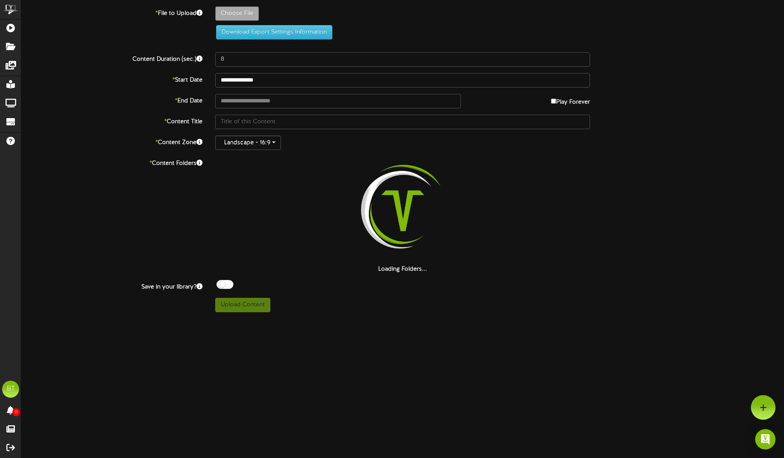  What do you see at coordinates (248, 143) in the screenshot?
I see `button: Landscape - 16:9` at bounding box center [248, 143].